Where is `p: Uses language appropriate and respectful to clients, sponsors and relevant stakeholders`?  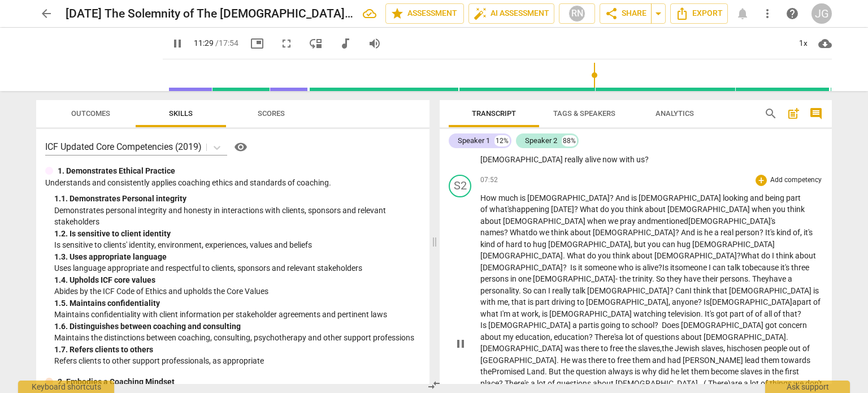 p: Uses language appropriate and respectful to clients, sponsors and relevant stakeholders is located at coordinates (237, 268).